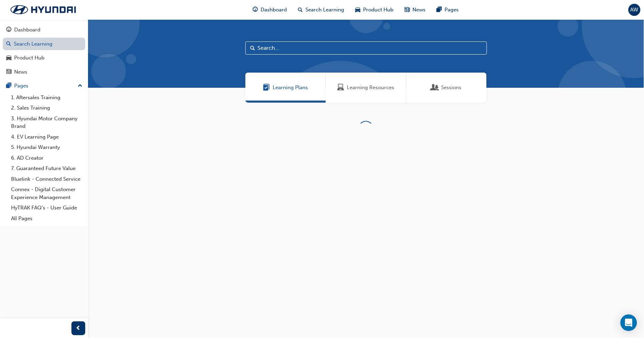 This screenshot has width=644, height=338. I want to click on a: 6. AD Creator, so click(46, 158).